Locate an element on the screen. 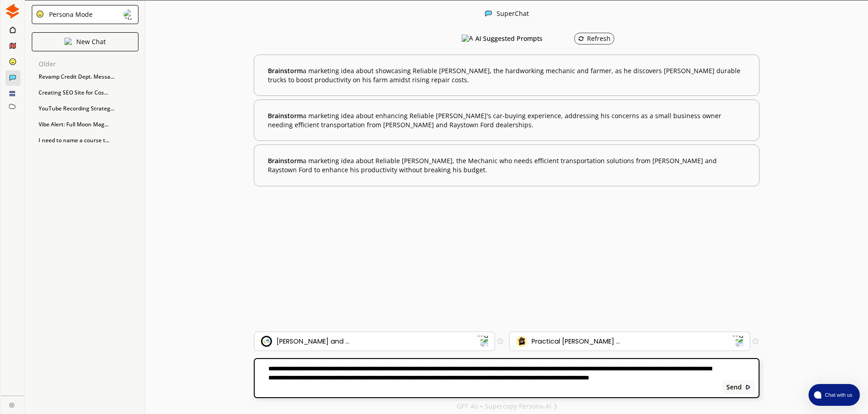  span: Chat with us is located at coordinates (838, 394).